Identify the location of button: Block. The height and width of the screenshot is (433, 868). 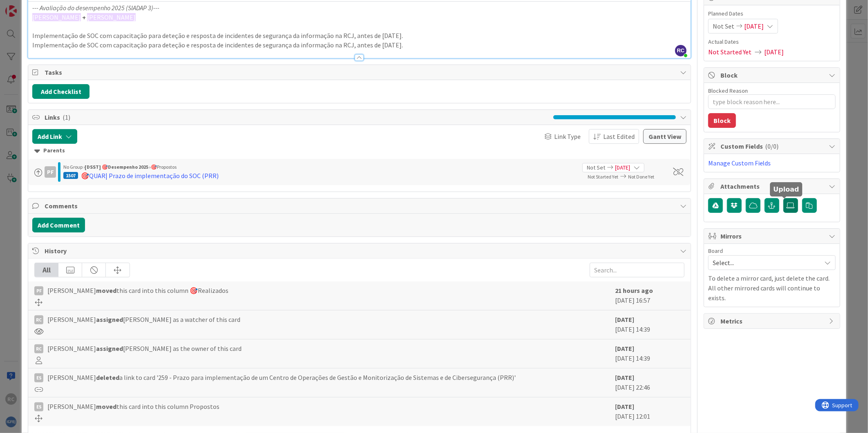
(722, 121).